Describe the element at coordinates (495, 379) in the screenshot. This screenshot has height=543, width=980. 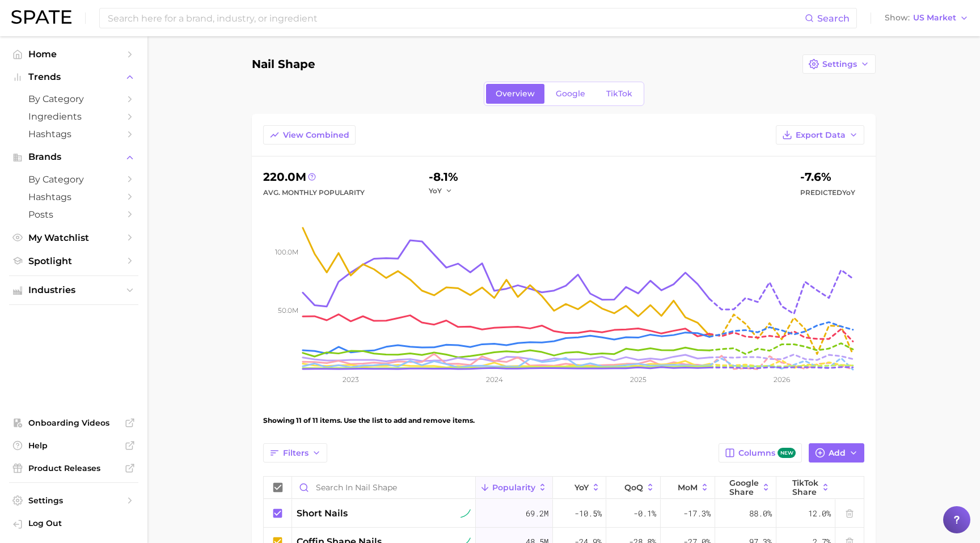
I see `tspan: 2024` at that location.